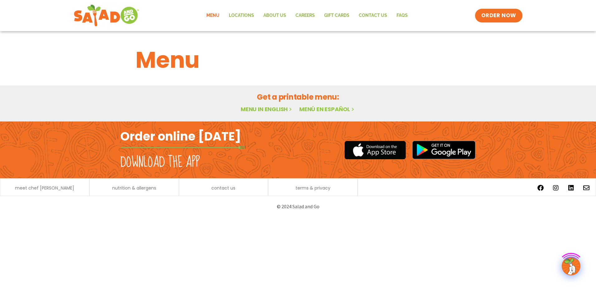  Describe the element at coordinates (298, 206) in the screenshot. I see `p: © 2024 Salad and Go` at that location.